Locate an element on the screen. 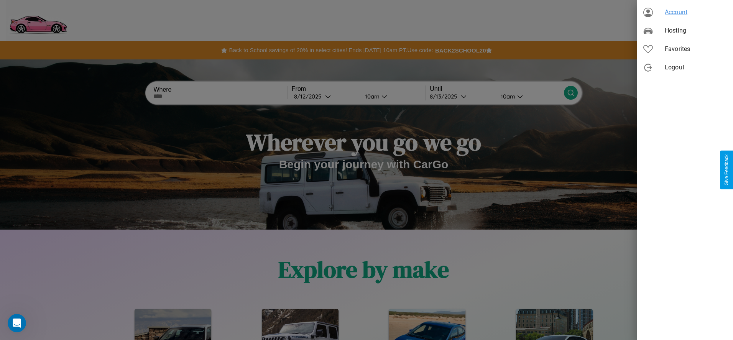 This screenshot has width=733, height=340. span: Favorites is located at coordinates (696, 49).